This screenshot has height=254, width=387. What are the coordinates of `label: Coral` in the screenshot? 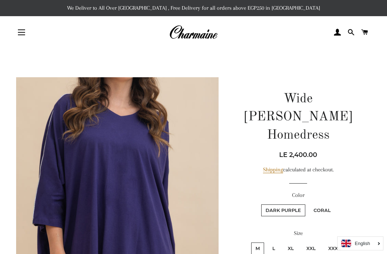 It's located at (322, 210).